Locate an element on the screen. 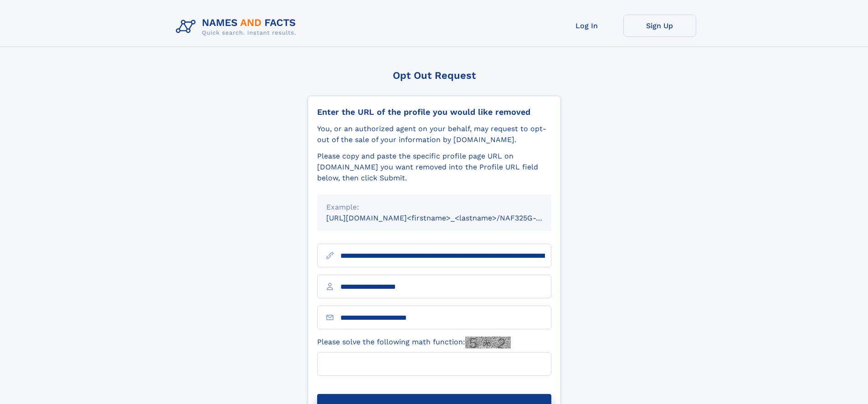 The image size is (868, 404). div: You, or an authorized agent on your behalf, may request to opt-out of the sale of your informatio... is located at coordinates (434, 134).